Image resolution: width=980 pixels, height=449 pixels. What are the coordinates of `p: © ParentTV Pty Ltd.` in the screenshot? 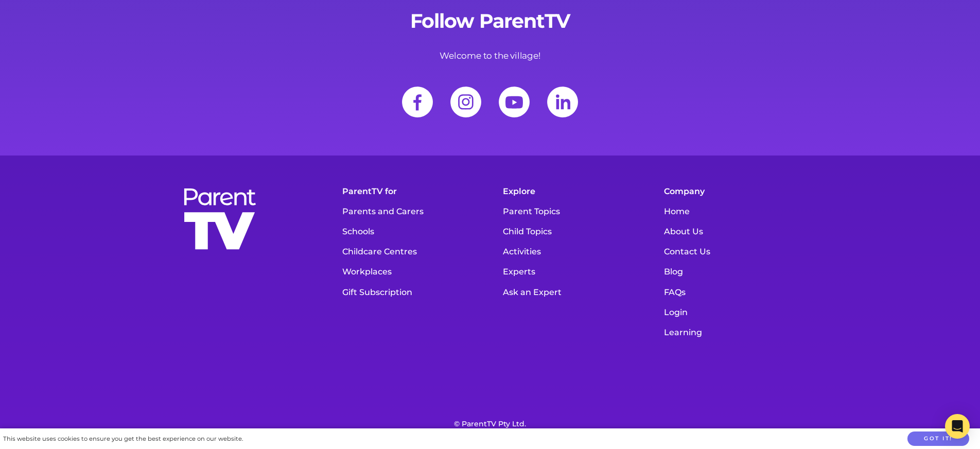 It's located at (490, 424).